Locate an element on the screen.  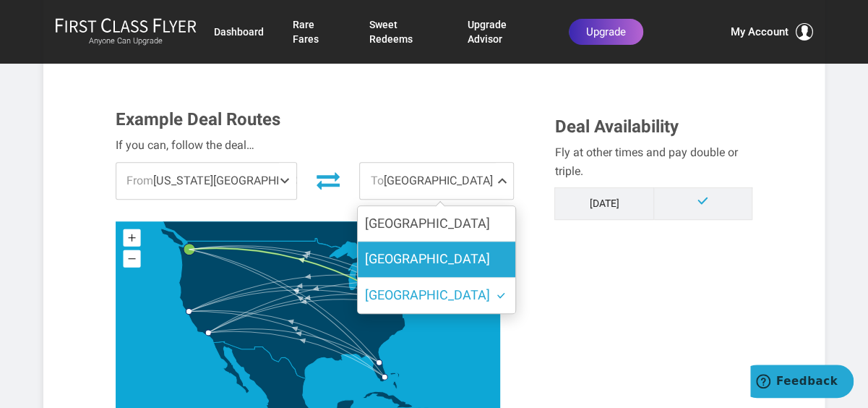
a: Upgrade Advisor is located at coordinates (504, 32).